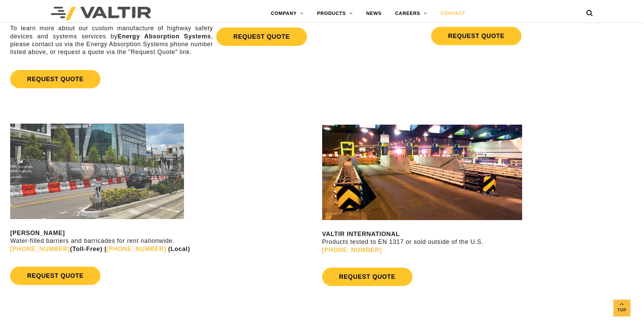 The height and width of the screenshot is (324, 644). Describe the element at coordinates (361, 234) in the screenshot. I see `strong: VALTIR INTERNATIONAL` at that location.